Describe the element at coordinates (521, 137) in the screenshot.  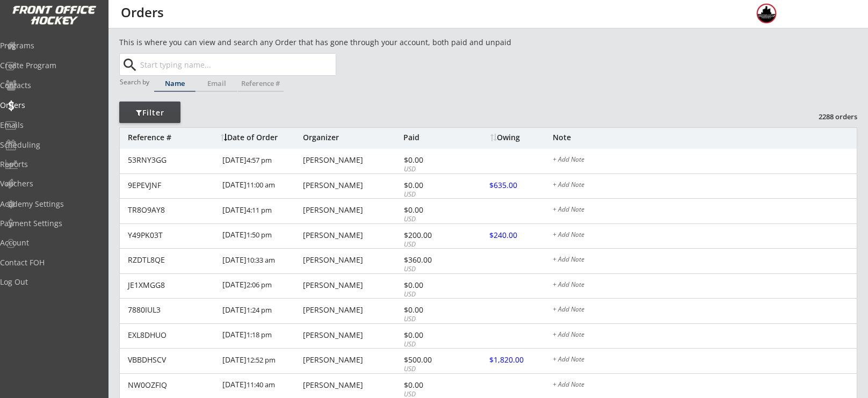
I see `div: Owing` at that location.